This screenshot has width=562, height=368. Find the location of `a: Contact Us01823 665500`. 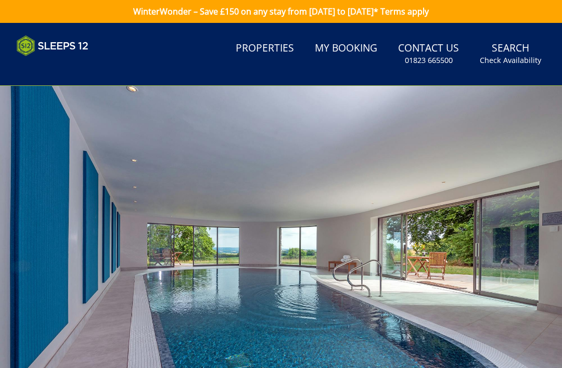

a: Contact Us01823 665500 is located at coordinates (428, 54).